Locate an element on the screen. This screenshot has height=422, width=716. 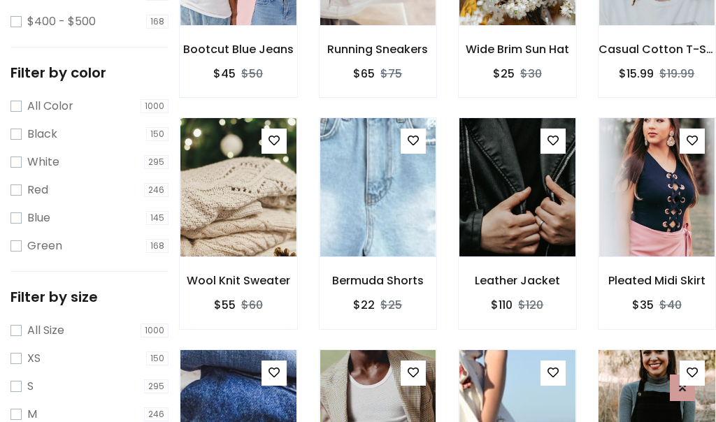
h6: Pleated Midi Skirt is located at coordinates (657, 280).